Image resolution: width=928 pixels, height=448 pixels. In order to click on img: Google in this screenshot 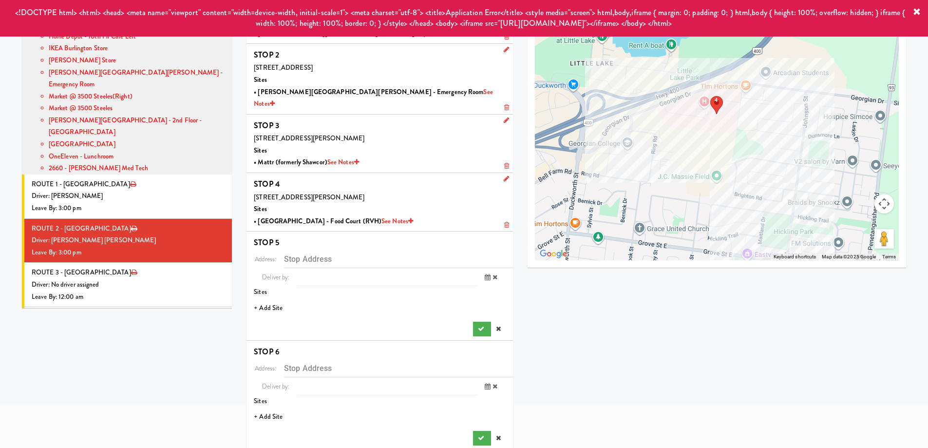, I will do `click(553, 254)`.